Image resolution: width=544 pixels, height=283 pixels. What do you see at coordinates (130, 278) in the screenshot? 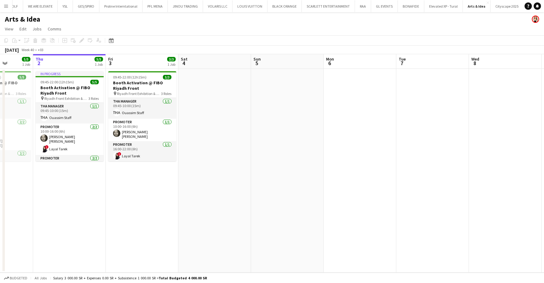
I see `div: Salary 3 000.00 SR + Expenses 0.00 SR + Subsistence 1 000.00 SR =` at bounding box center [130, 278].